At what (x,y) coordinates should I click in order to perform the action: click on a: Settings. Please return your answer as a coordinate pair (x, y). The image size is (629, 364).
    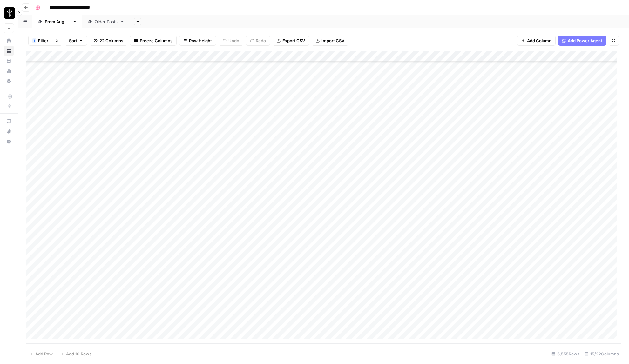
    Looking at the image, I should click on (9, 81).